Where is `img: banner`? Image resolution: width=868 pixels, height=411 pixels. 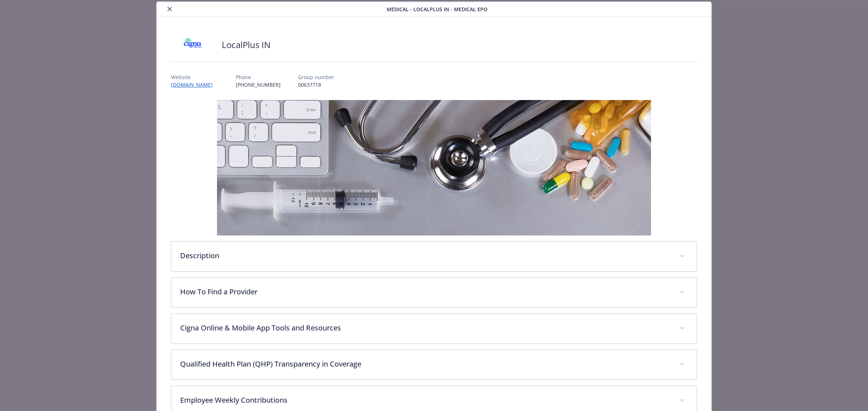
img: banner is located at coordinates (434, 167).